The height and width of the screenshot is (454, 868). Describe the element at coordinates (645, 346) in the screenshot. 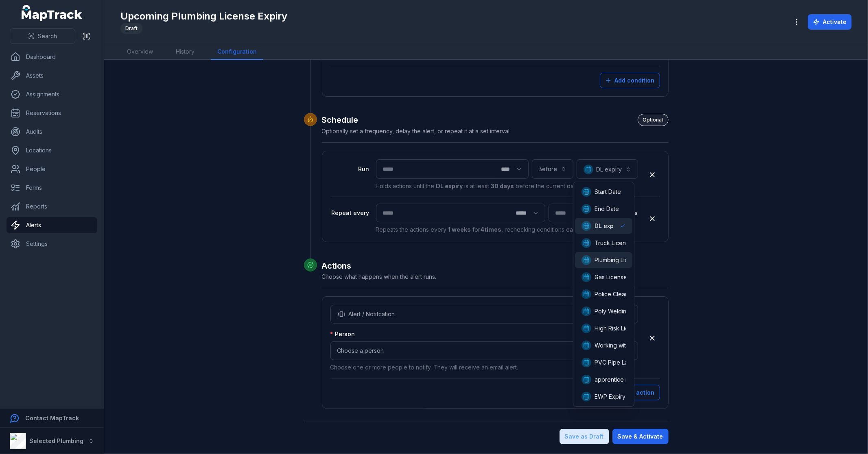

I see `span: Working with Children's Check Expiry` at that location.